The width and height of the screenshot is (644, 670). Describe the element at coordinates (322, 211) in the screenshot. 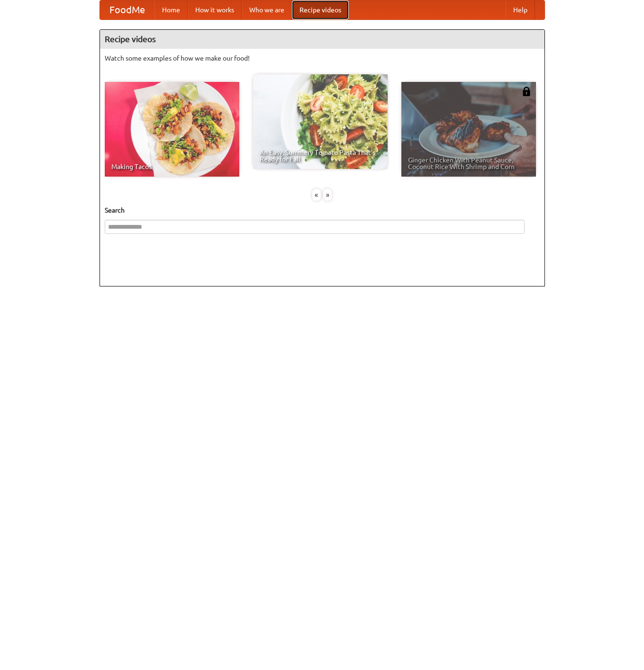

I see `h5: Search` at that location.